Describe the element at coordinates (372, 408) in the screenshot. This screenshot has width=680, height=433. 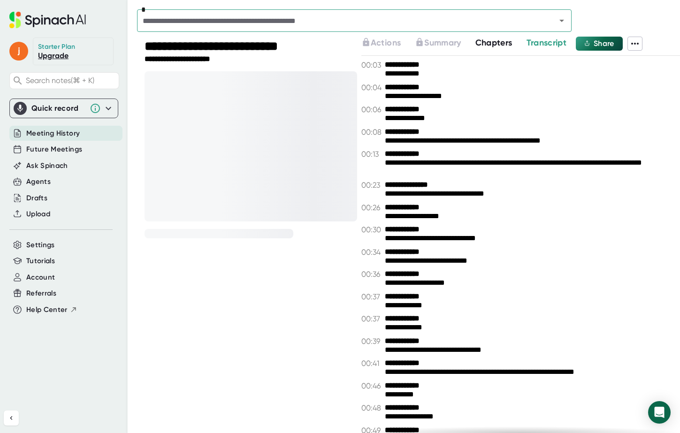
I see `span: 00:48` at that location.